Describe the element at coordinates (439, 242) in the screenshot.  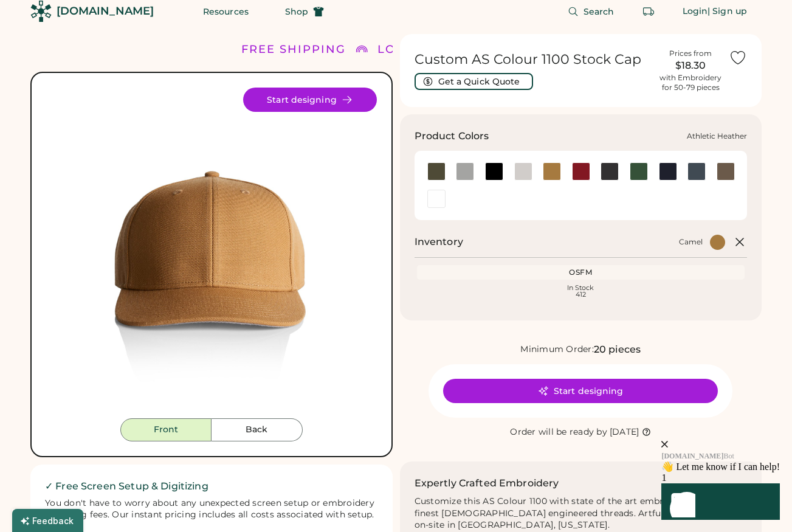
I see `h2: Inventory` at that location.